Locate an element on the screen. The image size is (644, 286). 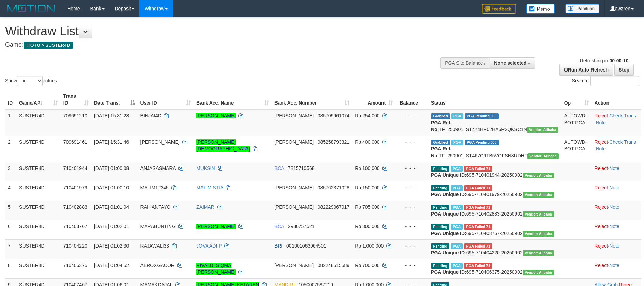
h4: Game: is located at coordinates (214, 45).